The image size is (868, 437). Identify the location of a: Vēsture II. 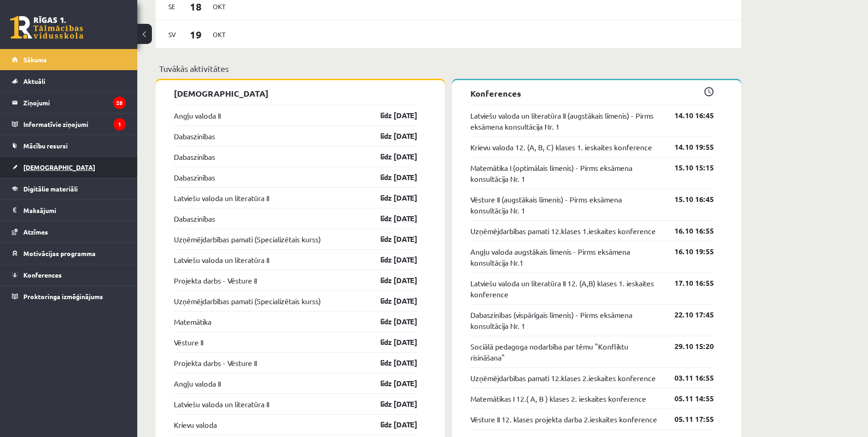
(188, 342).